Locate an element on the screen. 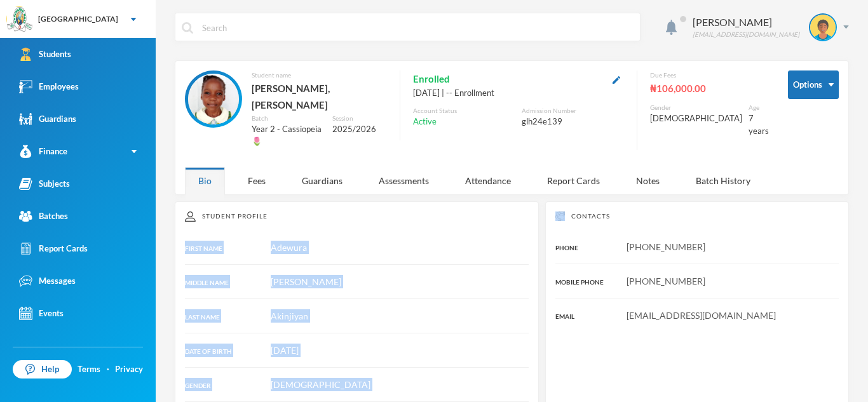  div: Notes is located at coordinates (648, 180).